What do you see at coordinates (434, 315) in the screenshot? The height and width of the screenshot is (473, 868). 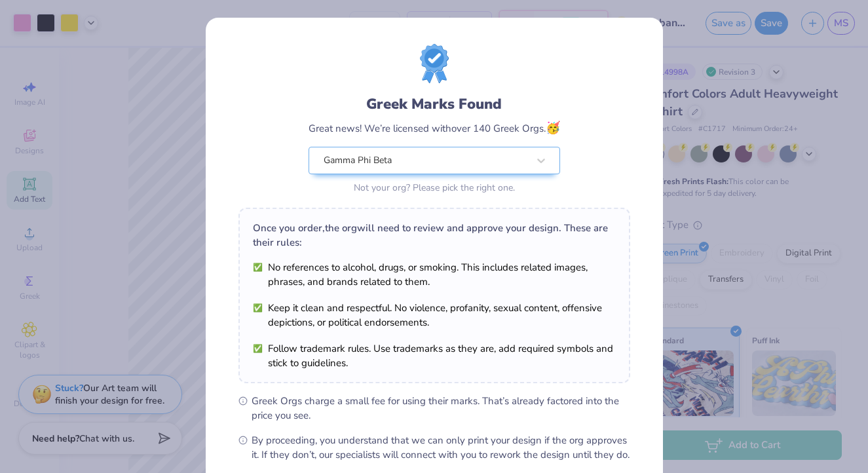 I see `li: Keep it clean and respectful. No violence, profanity, sexual content, offensive depictions, or po...` at bounding box center [434, 315].